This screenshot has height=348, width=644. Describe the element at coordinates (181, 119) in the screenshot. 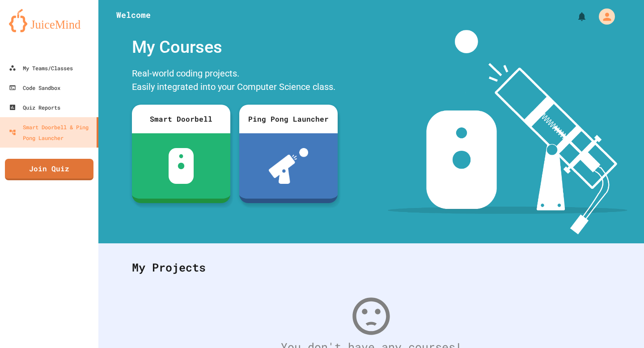

I see `div: Smart Doorbell` at that location.